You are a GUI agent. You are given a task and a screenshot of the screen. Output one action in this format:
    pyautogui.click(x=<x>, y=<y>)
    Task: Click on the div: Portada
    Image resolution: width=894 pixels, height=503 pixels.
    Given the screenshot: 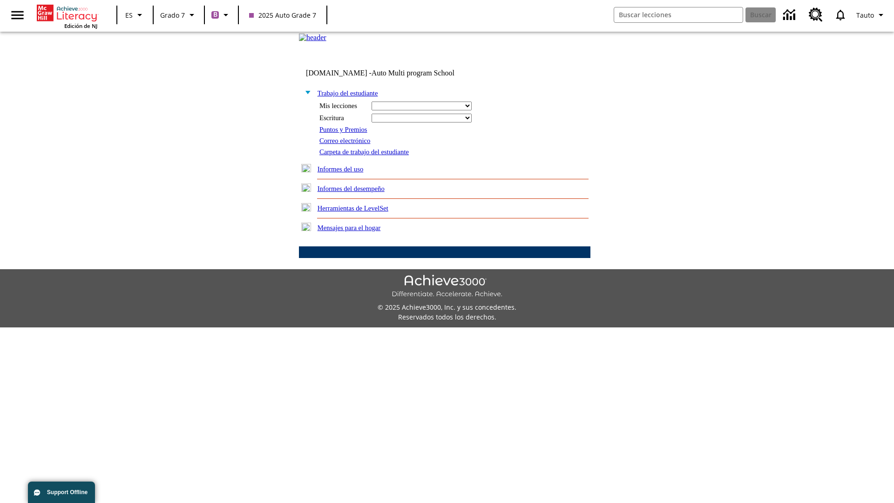 What is the action you would take?
    pyautogui.click(x=67, y=16)
    